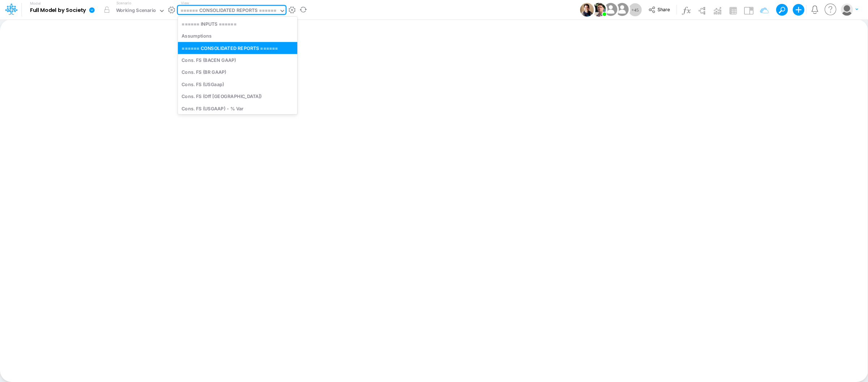  I want to click on div: Working Scenario, so click(136, 11).